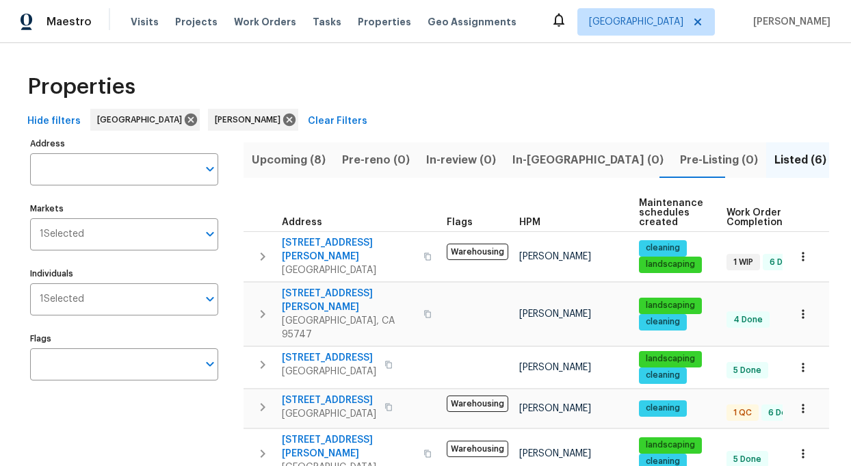  Describe the element at coordinates (124, 209) in the screenshot. I see `label: Markets` at that location.